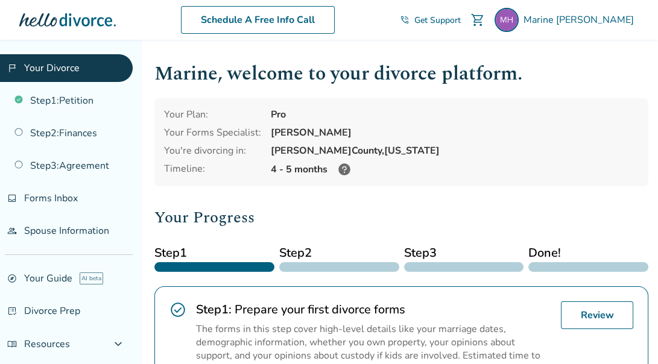 Image resolution: width=658 pixels, height=364 pixels. I want to click on span: flag_2, so click(12, 68).